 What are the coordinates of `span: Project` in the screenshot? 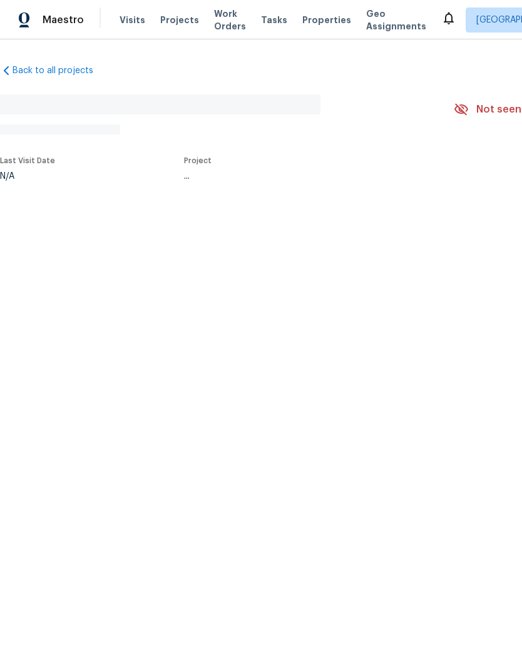 It's located at (198, 161).